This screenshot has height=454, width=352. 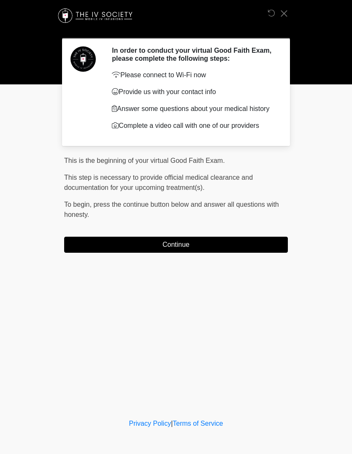 What do you see at coordinates (96, 16) in the screenshot?
I see `img: The IV Society Logo` at bounding box center [96, 16].